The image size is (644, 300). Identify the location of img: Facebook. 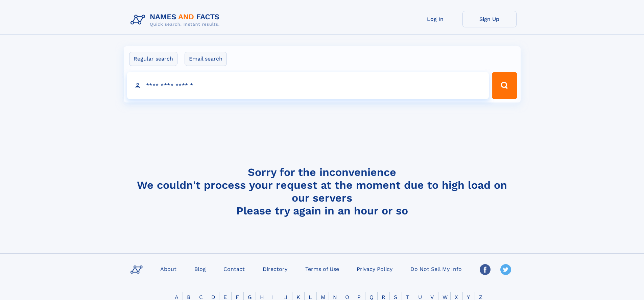
(485, 270).